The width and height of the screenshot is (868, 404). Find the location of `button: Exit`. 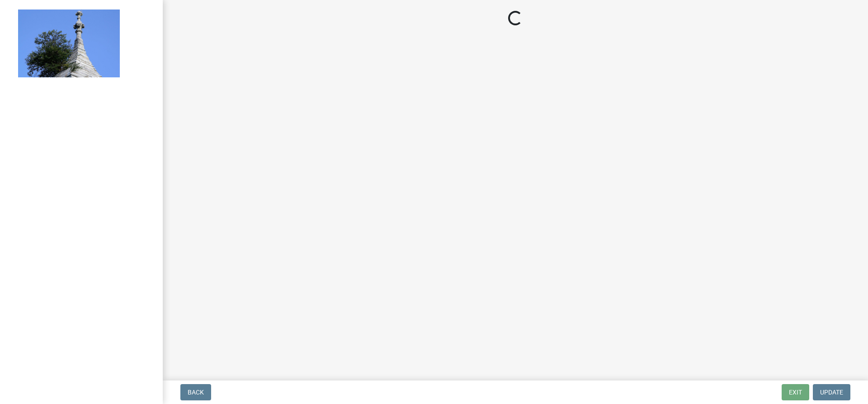

button: Exit is located at coordinates (795, 392).